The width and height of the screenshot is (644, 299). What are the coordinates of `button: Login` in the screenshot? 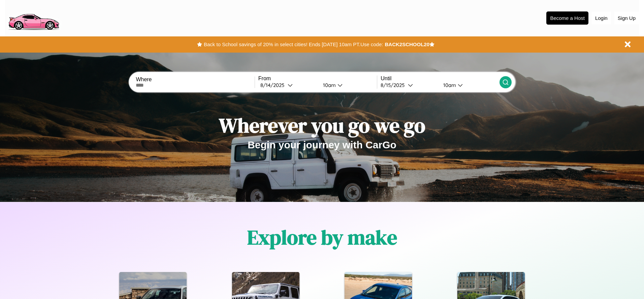 It's located at (601, 18).